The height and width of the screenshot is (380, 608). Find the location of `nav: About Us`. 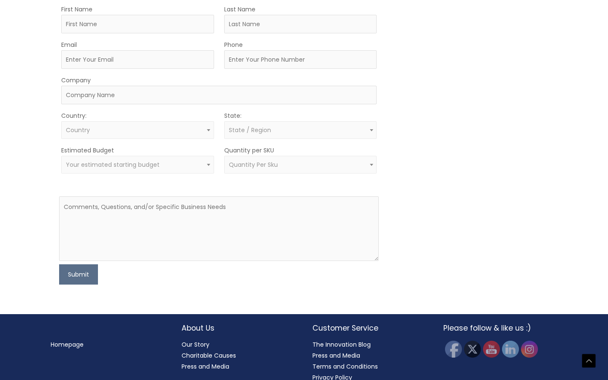

nav: About Us is located at coordinates (239, 356).